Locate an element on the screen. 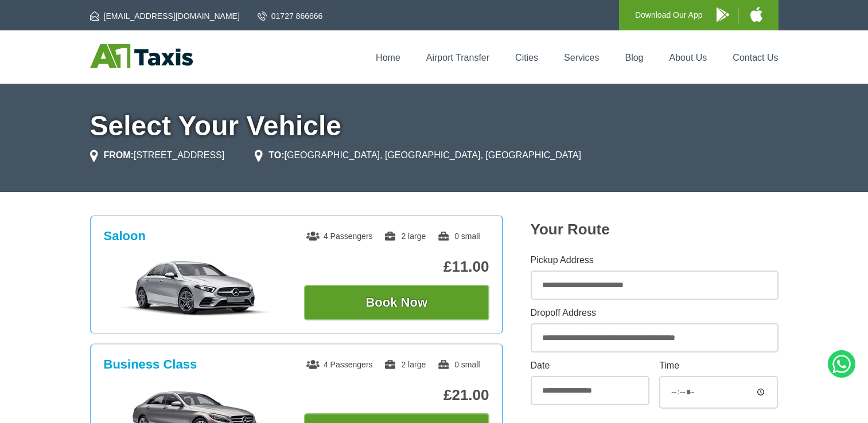 The width and height of the screenshot is (868, 423). img: Saloon is located at coordinates (196, 289).